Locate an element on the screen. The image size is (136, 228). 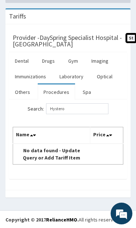
a: RelianceHMO is located at coordinates (62, 220).